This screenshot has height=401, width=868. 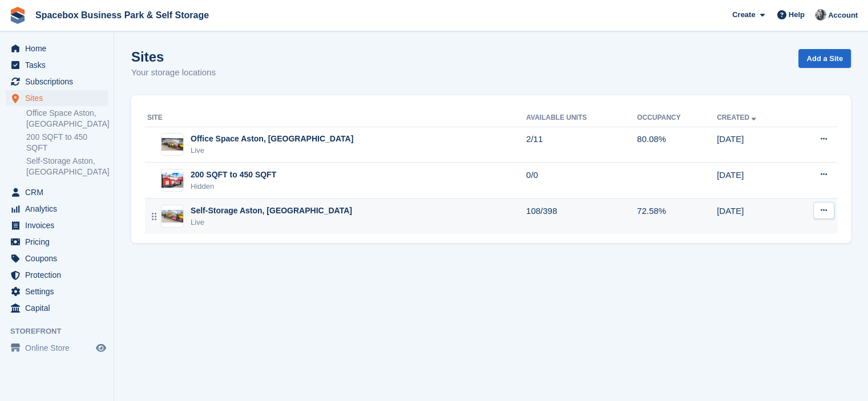 What do you see at coordinates (59, 348) in the screenshot?
I see `span: Online Store` at bounding box center [59, 348].